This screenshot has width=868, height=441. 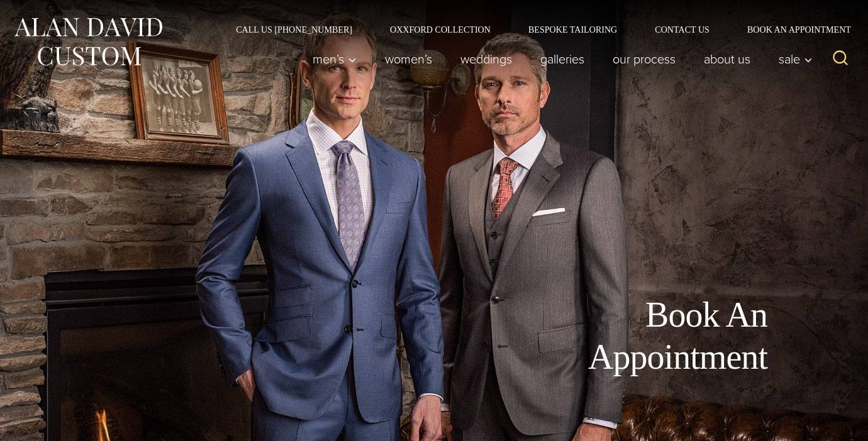 I want to click on button: View Search Form, so click(x=840, y=59).